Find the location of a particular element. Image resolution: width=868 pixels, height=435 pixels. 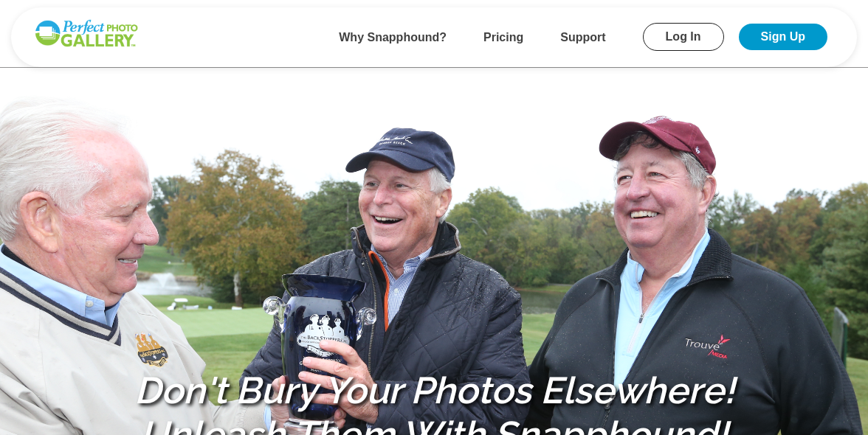

a: Log In is located at coordinates (683, 37).